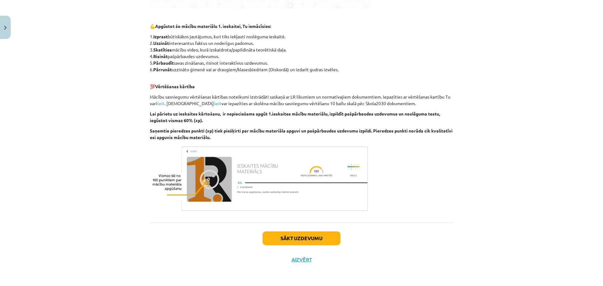 Image resolution: width=603 pixels, height=286 pixels. Describe the element at coordinates (162, 69) in the screenshot. I see `b: Pārrunāt` at that location.